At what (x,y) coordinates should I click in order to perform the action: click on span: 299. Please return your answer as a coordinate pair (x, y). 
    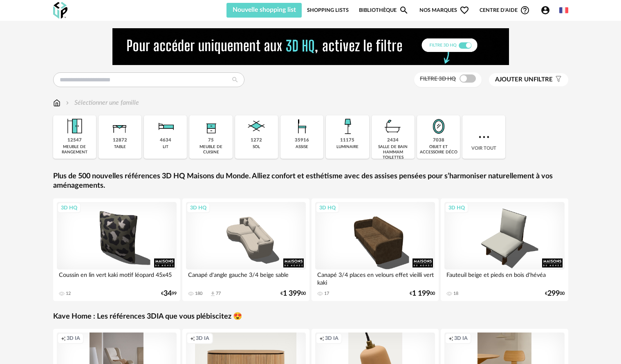
    Looking at the image, I should click on (554, 294).